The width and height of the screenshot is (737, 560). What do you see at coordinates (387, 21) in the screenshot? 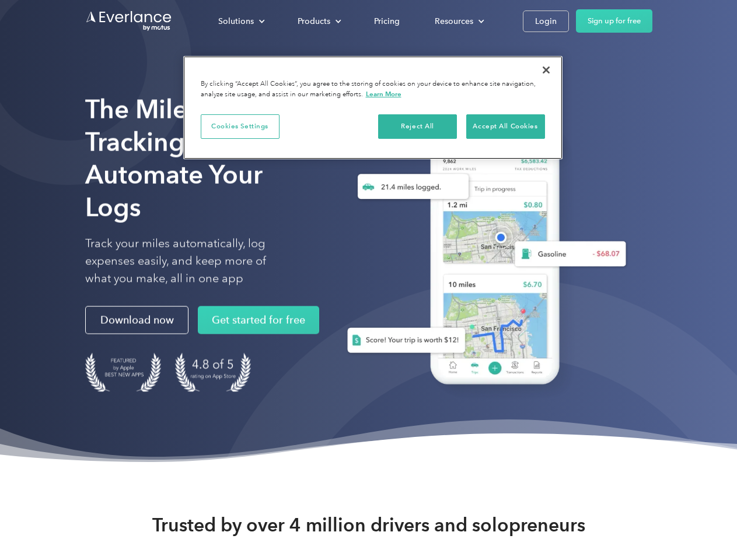
I see `a: Pricing` at bounding box center [387, 21].